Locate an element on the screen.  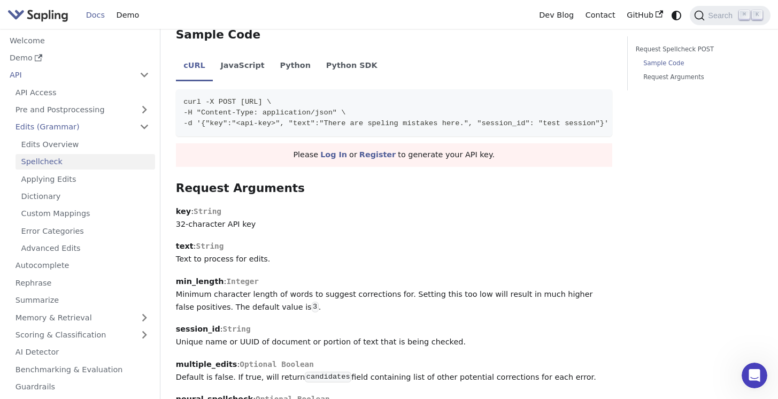
strong: text is located at coordinates (185, 246).